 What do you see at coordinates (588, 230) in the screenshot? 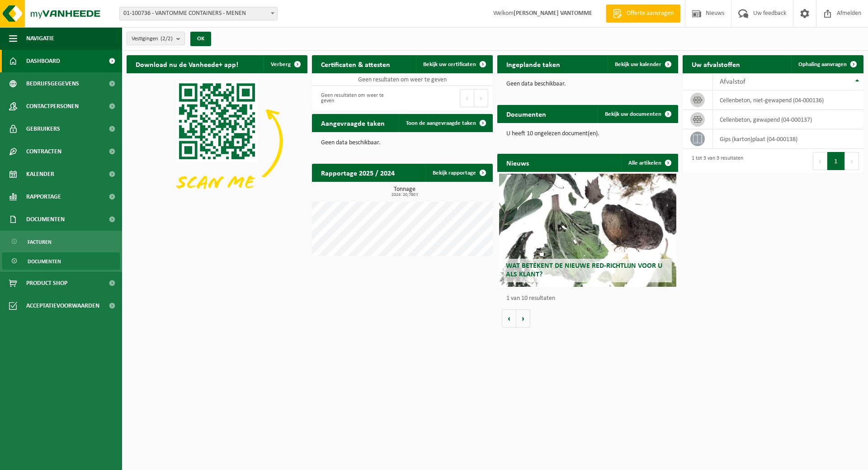
I see `a: Wat betekent de nieuwe RED-richtlijn voor u als klant?` at bounding box center [588, 230].